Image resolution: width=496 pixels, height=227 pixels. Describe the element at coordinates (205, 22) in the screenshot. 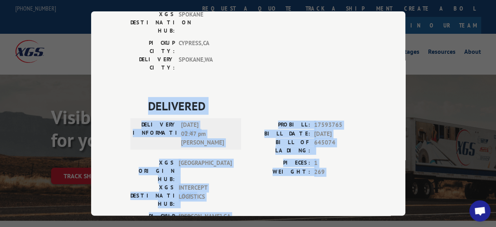

I see `span: SPOKANE` at that location.